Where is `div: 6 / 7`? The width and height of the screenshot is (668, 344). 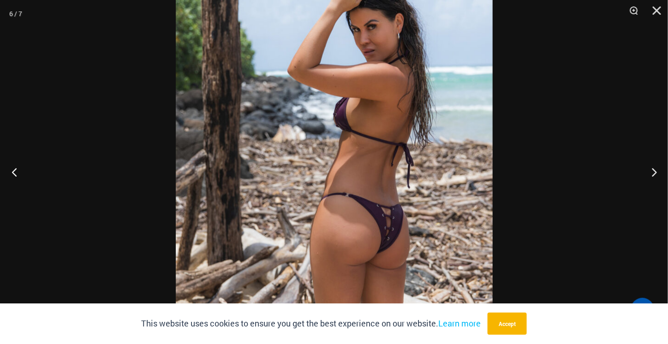 div: 6 / 7 is located at coordinates (16, 14).